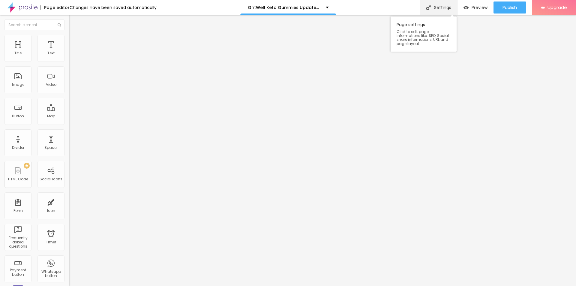  Describe the element at coordinates (113, 8) in the screenshot. I see `div: Changes have been saved automatically` at that location.